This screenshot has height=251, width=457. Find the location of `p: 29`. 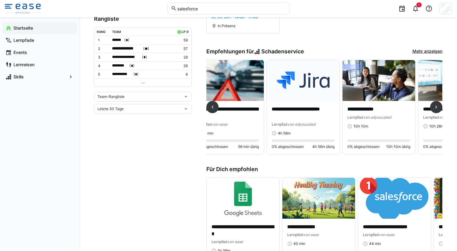

p: 29 is located at coordinates (182, 57).